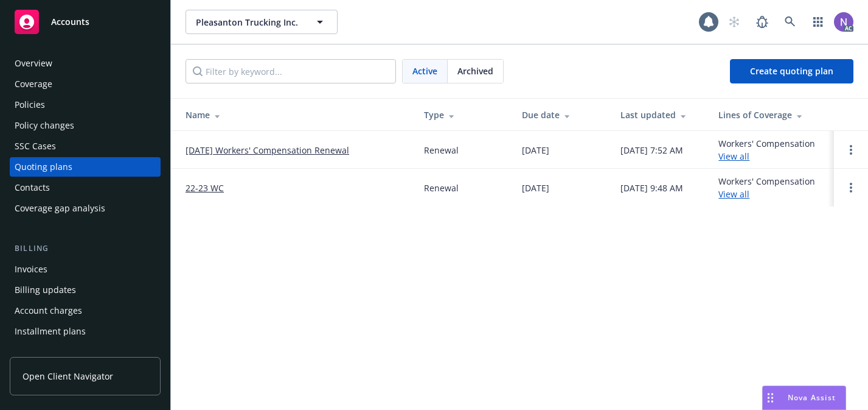 The width and height of the screenshot is (868, 410). I want to click on span: Create quoting plan, so click(791, 71).